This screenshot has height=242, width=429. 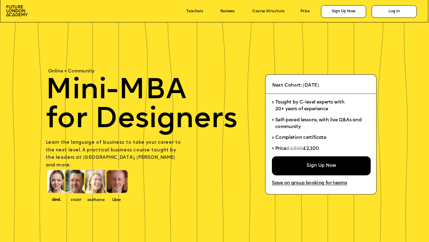 I want to click on img: image-99cff0b2-a396-4aab-8550-cf4071da2cb9.png, so click(x=117, y=199).